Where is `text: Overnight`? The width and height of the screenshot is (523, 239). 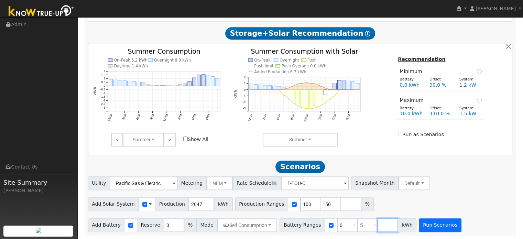 text: Overnight is located at coordinates (289, 60).